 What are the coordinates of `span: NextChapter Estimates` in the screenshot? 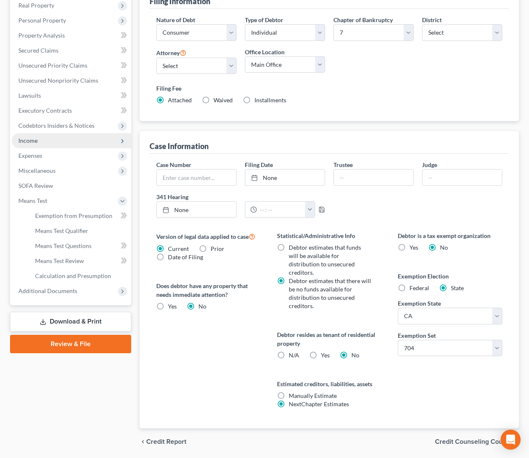 It's located at (319, 404).